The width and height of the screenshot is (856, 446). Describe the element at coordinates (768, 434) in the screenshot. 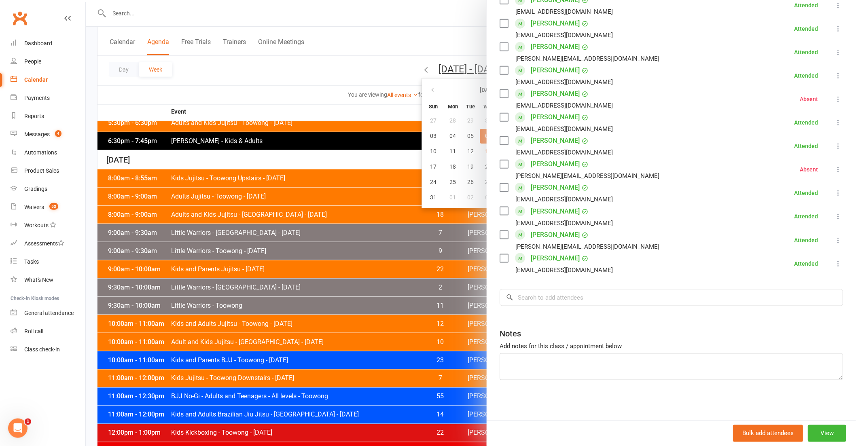

I see `button: Bulk add attendees` at that location.